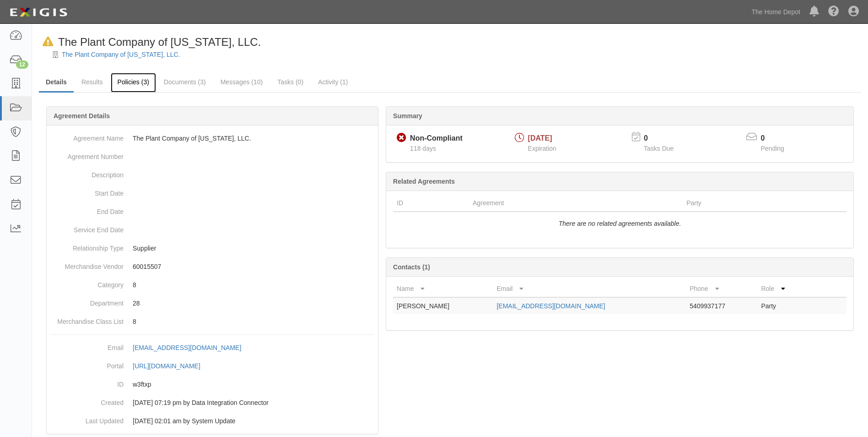 This screenshot has height=437, width=868. I want to click on b: Related Agreements, so click(424, 181).